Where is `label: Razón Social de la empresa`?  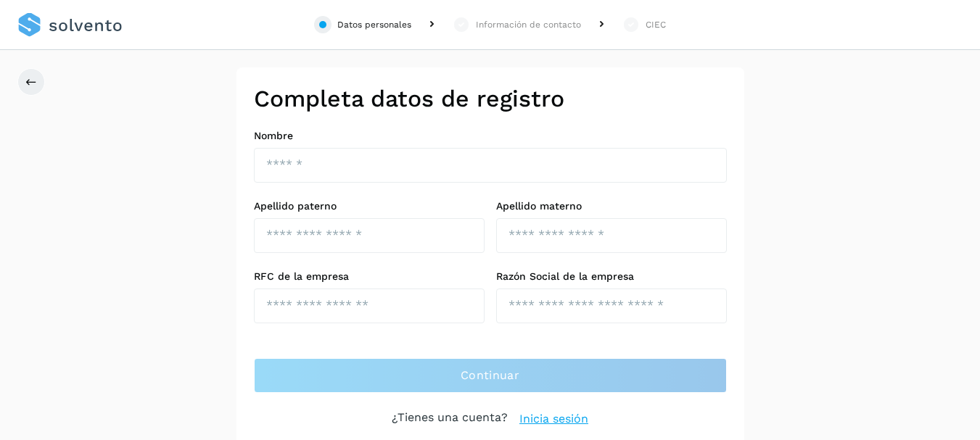 label: Razón Social de la empresa is located at coordinates (611, 276).